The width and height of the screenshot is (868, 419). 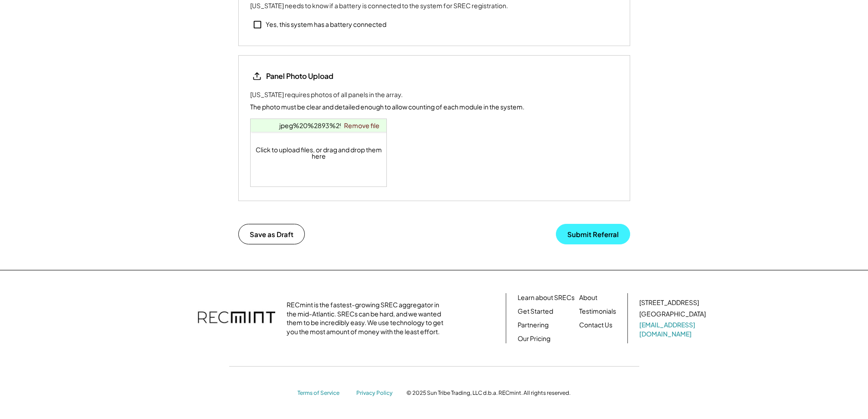 What do you see at coordinates (319, 125) in the screenshot?
I see `a: jpeg%20%2893%29.jpeg` at bounding box center [319, 125].